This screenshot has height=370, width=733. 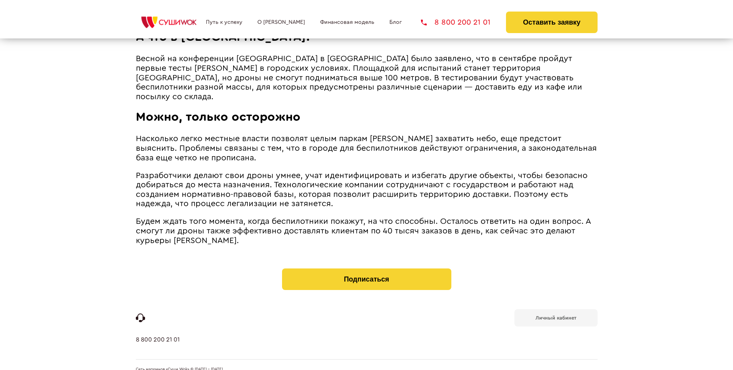 I want to click on span: Разработчики делают свои дроны умнее, учат идентифицировать и избегать другие объекты, чтобы безо..., so click(x=362, y=190).